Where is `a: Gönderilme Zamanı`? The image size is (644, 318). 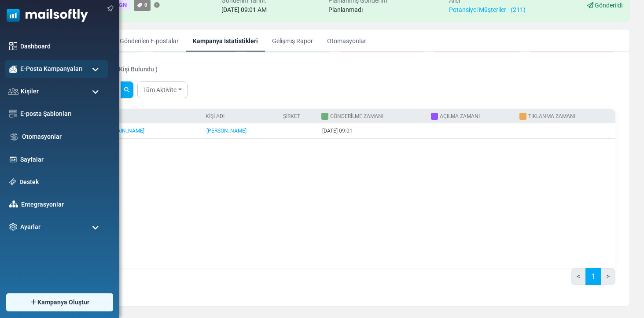 a: Gönderilme Zamanı is located at coordinates (356, 117).